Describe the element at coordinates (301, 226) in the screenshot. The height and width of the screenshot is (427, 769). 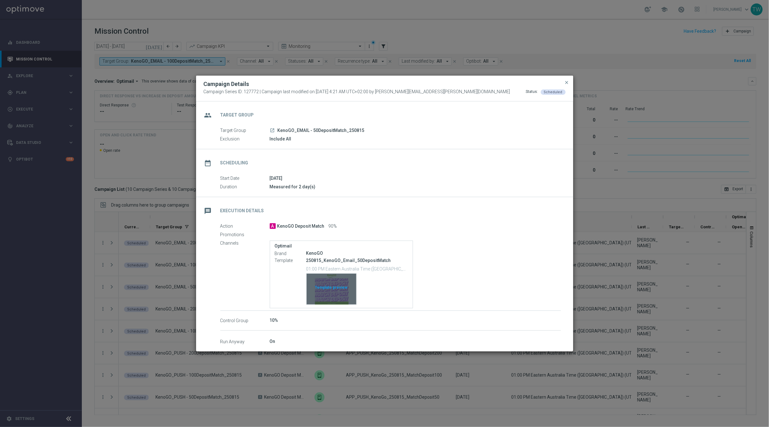
I see `span: KenoGO Deposit Match` at that location.